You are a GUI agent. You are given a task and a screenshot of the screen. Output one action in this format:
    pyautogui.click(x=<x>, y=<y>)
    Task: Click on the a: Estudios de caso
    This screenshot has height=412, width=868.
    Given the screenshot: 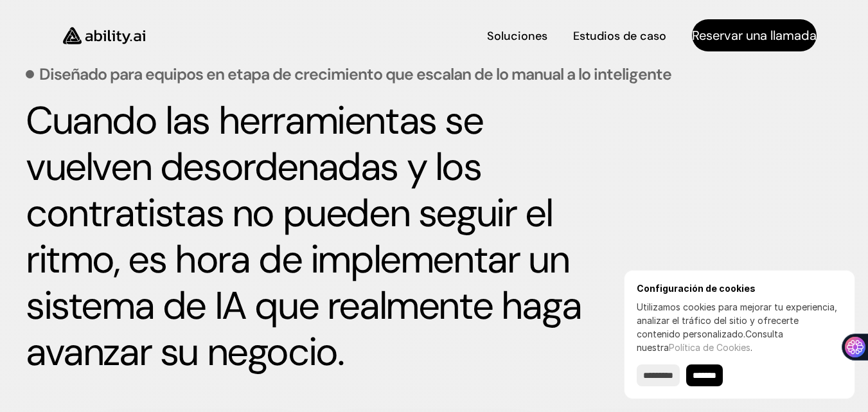 What is the action you would take?
    pyautogui.click(x=619, y=36)
    